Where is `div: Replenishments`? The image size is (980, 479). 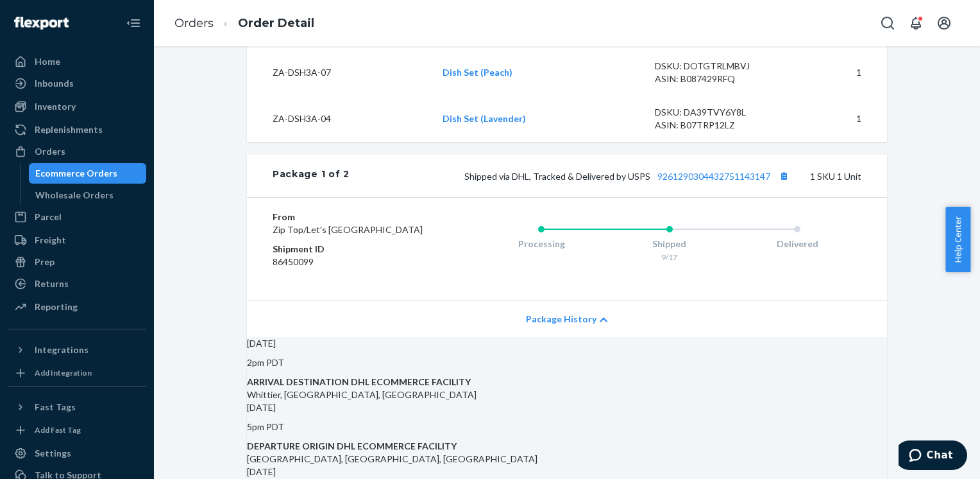
div: Replenishments is located at coordinates (69, 130).